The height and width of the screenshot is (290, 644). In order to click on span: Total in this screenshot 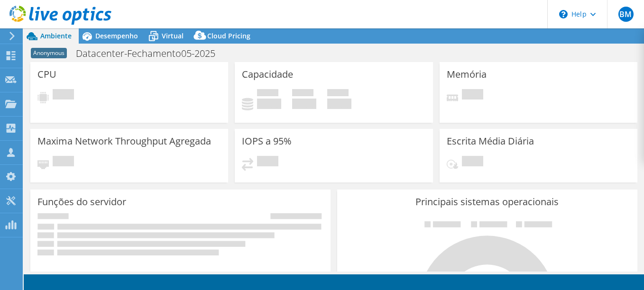, I will do `click(338, 94)`.